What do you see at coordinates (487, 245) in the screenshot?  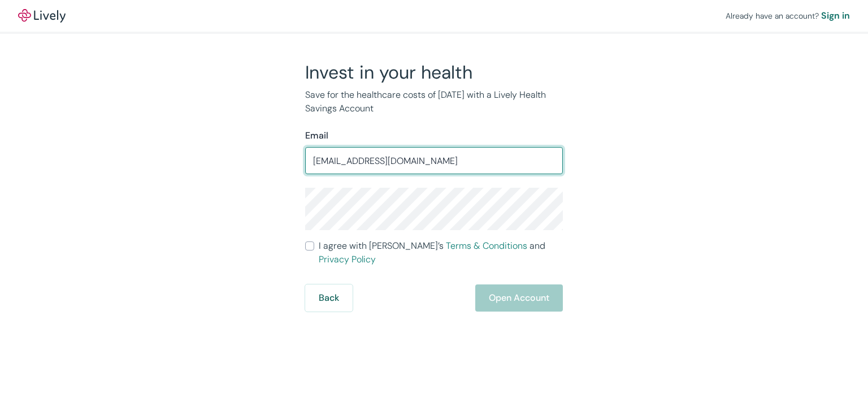 I see `a: Terms & Conditions` at bounding box center [487, 245].